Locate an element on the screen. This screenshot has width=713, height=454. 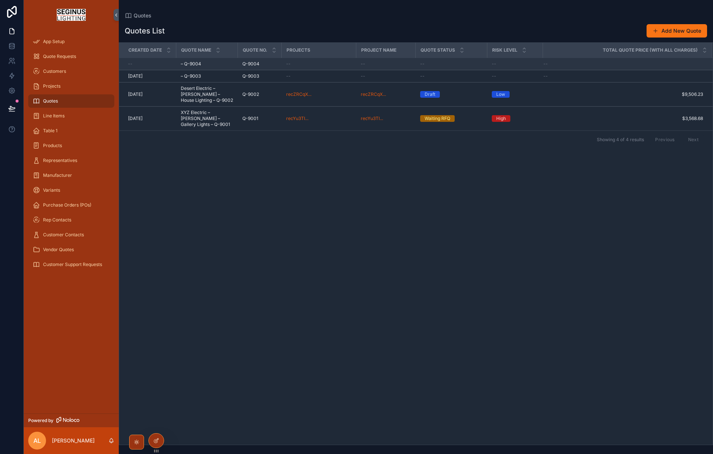
span: Q-9002 is located at coordinates (251, 94).